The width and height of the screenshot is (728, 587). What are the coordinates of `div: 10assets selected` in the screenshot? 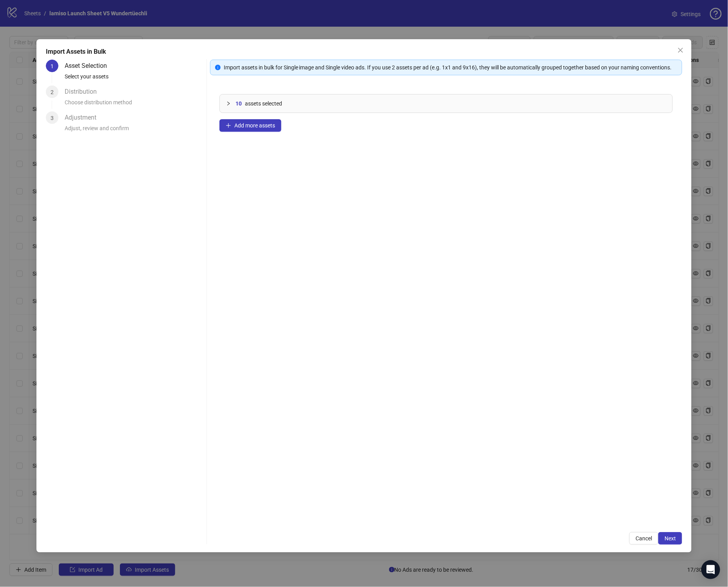 It's located at (446, 104).